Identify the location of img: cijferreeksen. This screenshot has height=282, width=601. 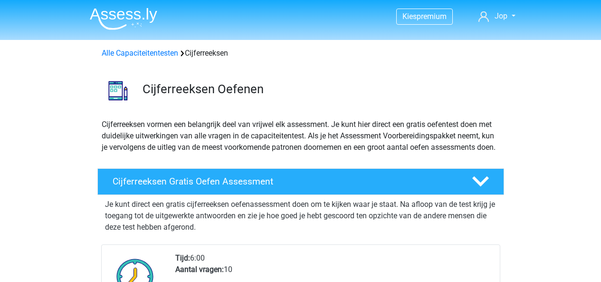
(118, 90).